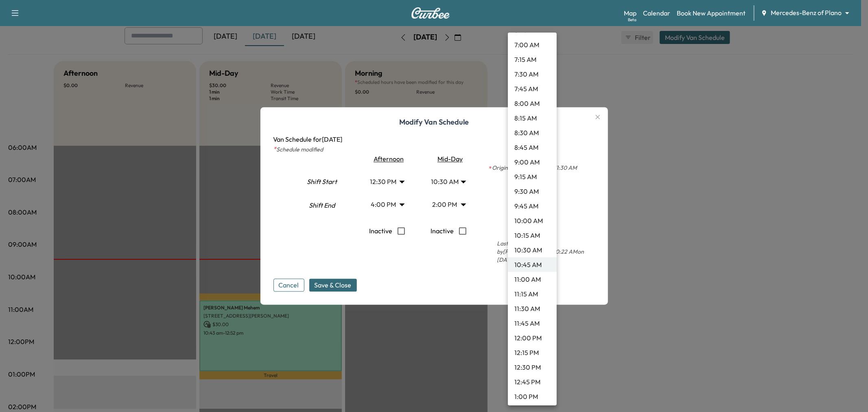 Image resolution: width=868 pixels, height=412 pixels. Describe the element at coordinates (532, 250) in the screenshot. I see `li: 10:30 AM` at that location.